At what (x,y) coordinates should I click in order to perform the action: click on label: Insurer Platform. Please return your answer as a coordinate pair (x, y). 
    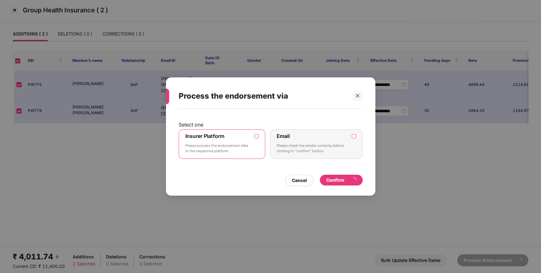
    Looking at the image, I should click on (205, 136).